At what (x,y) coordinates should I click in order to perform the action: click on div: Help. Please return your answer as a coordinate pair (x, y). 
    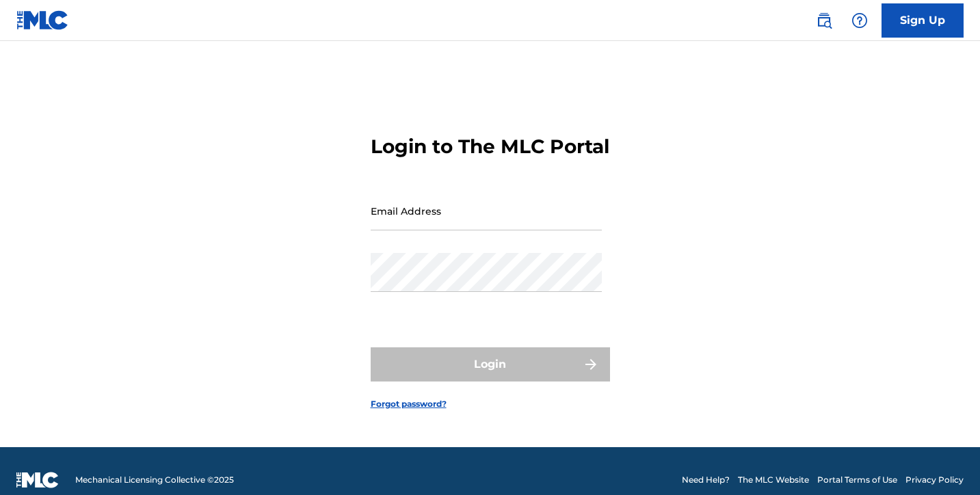
    Looking at the image, I should click on (860, 20).